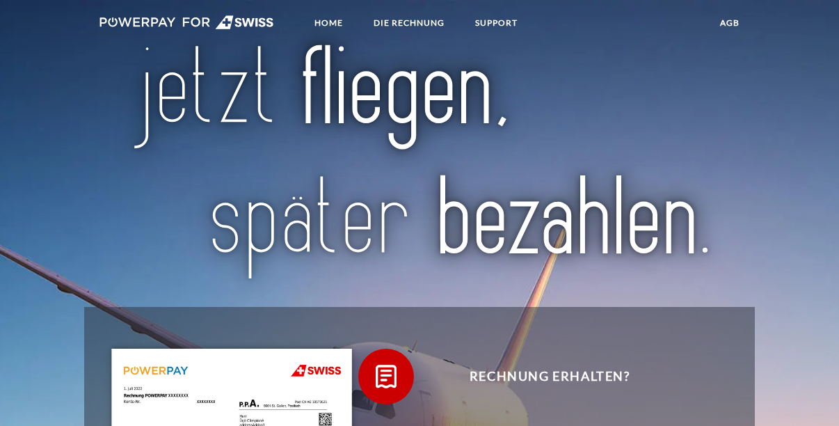 This screenshot has height=426, width=839. Describe the element at coordinates (730, 23) in the screenshot. I see `a: agb` at that location.